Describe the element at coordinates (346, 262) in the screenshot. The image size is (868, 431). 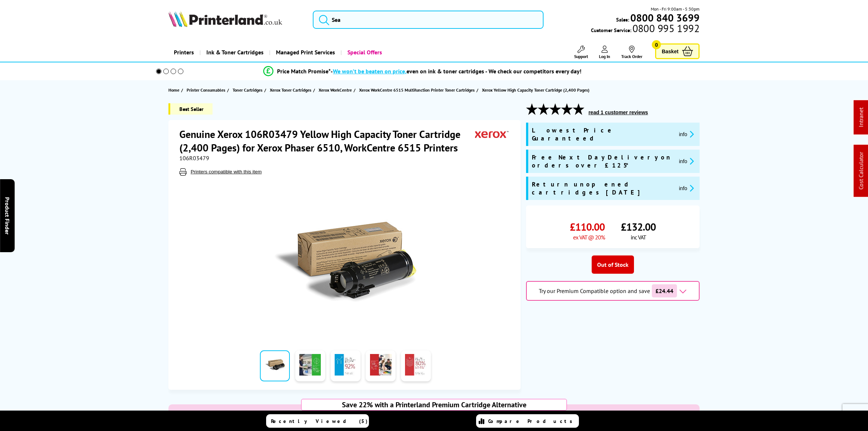
I see `a: Xerox 106R03479 Yellow High Capacity Toner Cartridge (2,400 Pages)` at that location.